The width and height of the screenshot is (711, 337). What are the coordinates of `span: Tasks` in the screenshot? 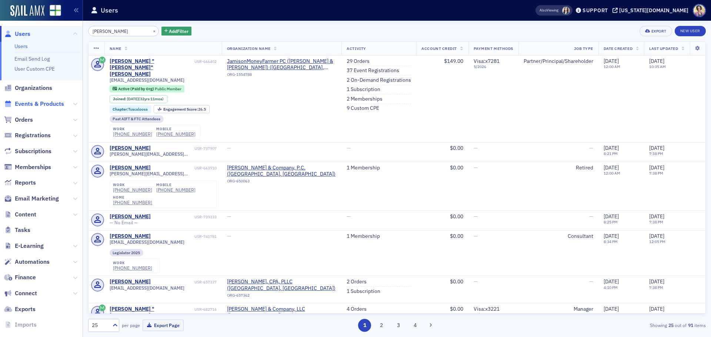 It's located at (23, 230).